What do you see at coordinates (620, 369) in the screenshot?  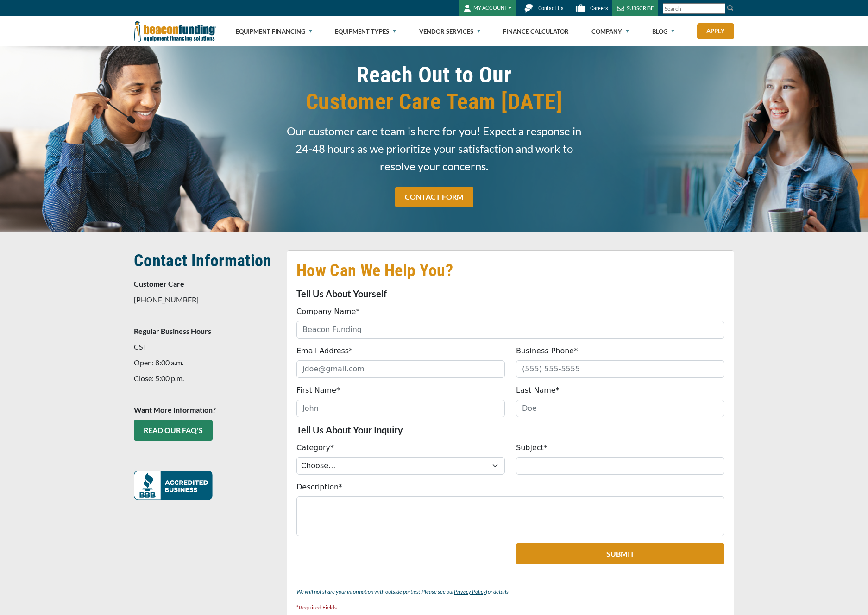 I see `input: (555) 555-5555` at bounding box center [620, 369].